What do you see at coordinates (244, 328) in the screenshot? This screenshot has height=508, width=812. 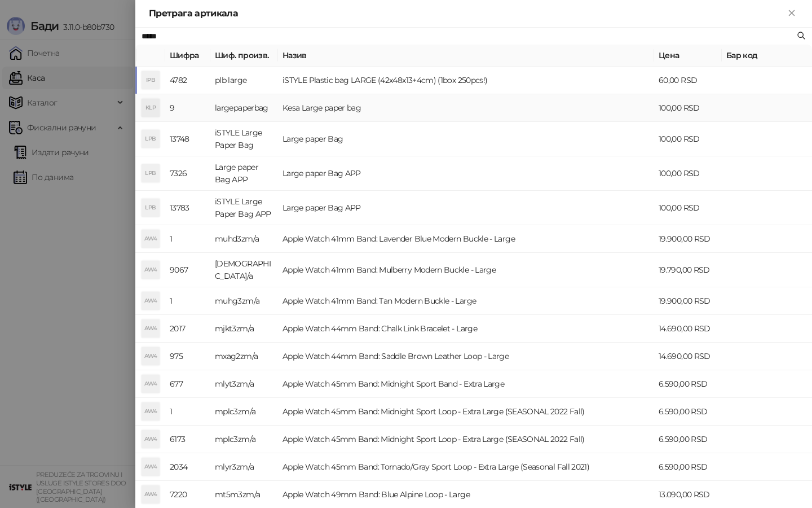 I see `td: mjkt3zm/a` at bounding box center [244, 328].